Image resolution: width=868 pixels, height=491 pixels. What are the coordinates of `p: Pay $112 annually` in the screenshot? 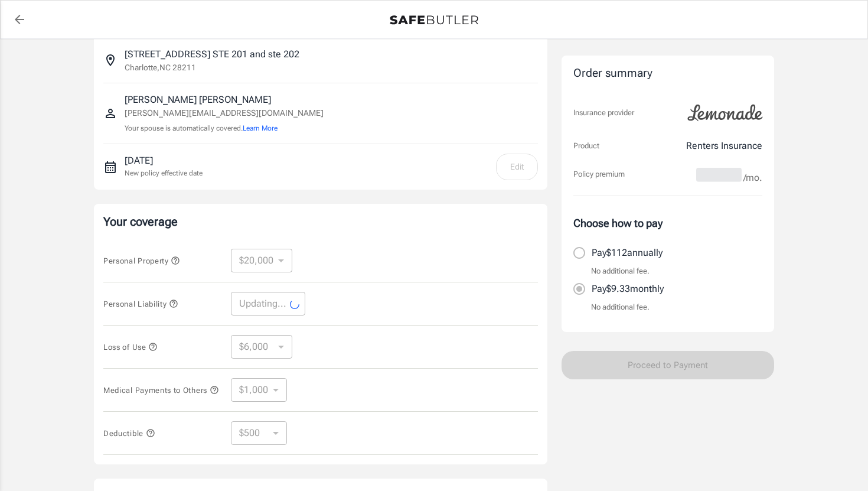 It's located at (627, 253).